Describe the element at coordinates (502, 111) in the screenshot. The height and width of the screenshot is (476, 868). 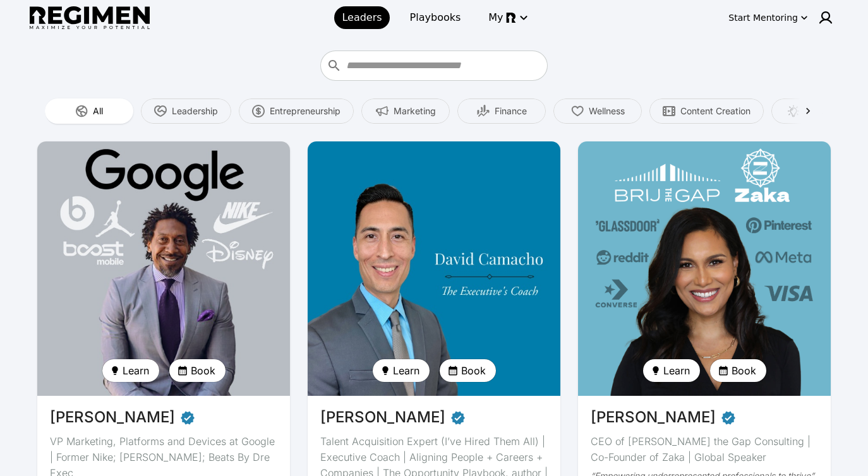
I see `button: Finance` at that location.